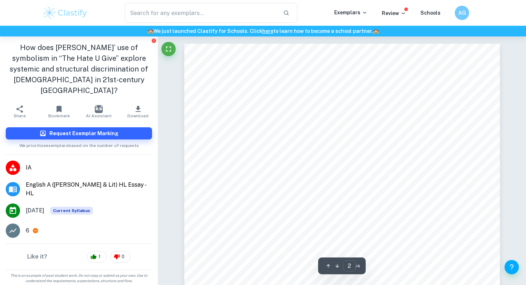 Image resolution: width=526 pixels, height=285 pixels. What do you see at coordinates (358, 266) in the screenshot?
I see `span: / 4` at bounding box center [358, 266].